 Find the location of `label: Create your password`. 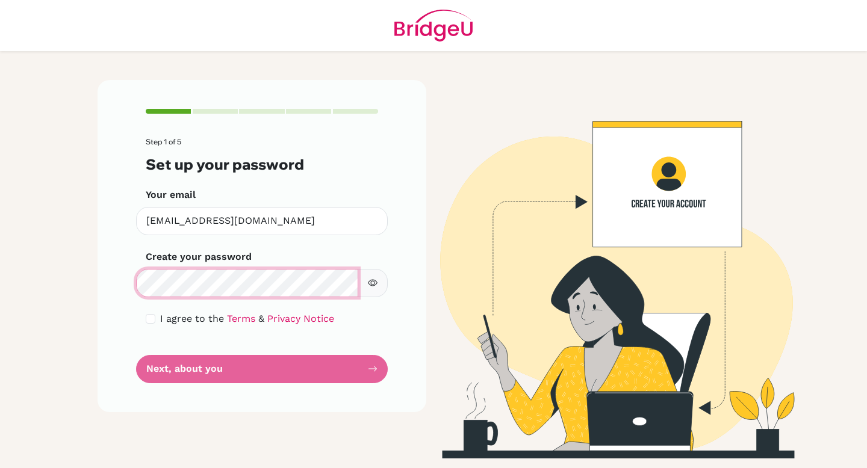

label: Create your password is located at coordinates (199, 257).